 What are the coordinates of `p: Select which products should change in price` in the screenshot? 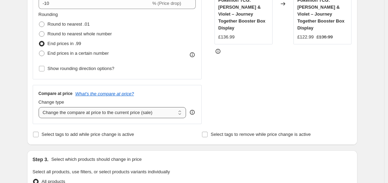 It's located at (96, 160).